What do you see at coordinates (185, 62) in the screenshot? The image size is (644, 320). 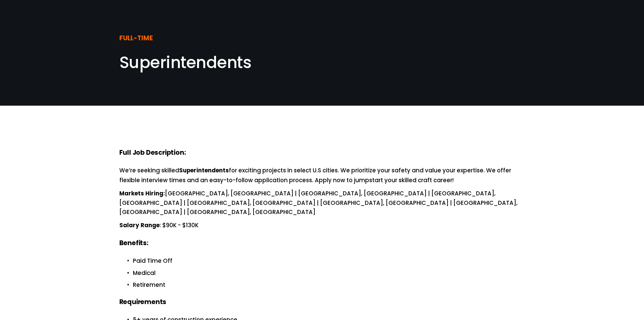 I see `span: Superintendents` at bounding box center [185, 62].